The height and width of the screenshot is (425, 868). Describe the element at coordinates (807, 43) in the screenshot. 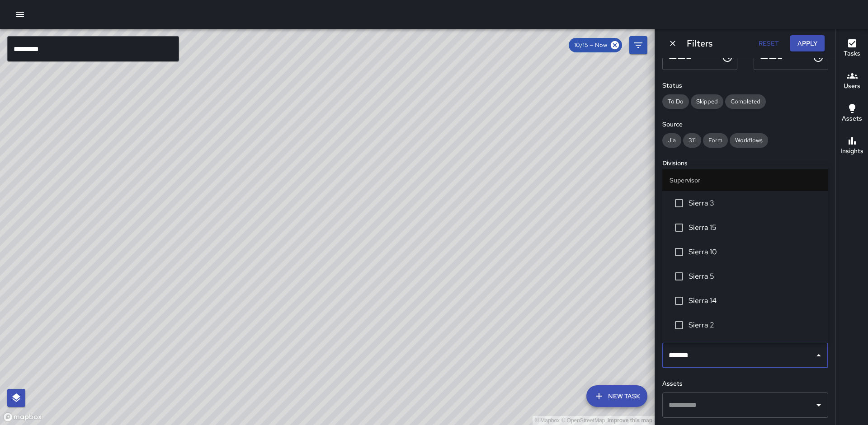

I see `button: Apply` at that location.